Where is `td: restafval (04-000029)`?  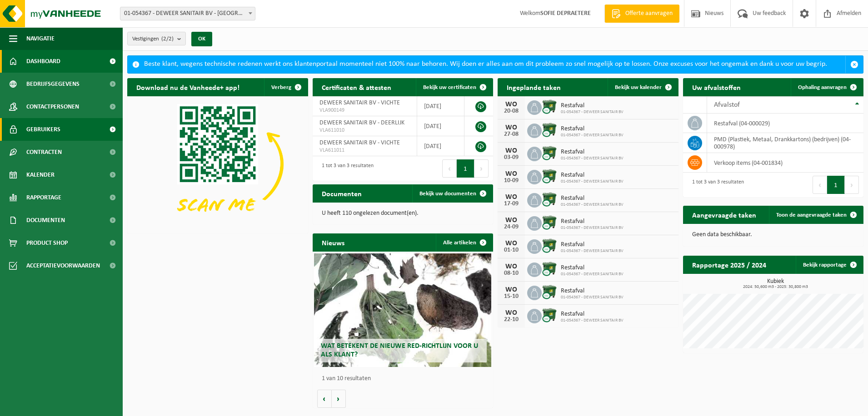 td: restafval (04-000029) is located at coordinates (785, 123).